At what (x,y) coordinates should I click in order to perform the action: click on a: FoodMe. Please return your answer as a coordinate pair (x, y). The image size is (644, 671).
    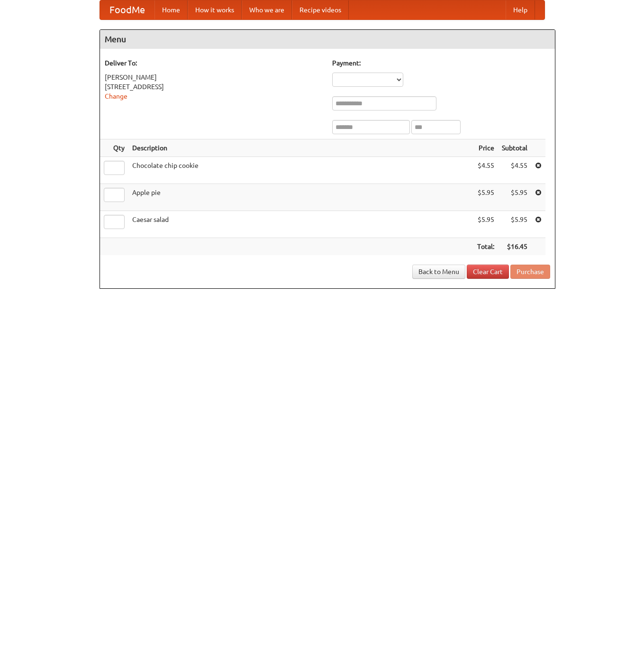
    Looking at the image, I should click on (127, 10).